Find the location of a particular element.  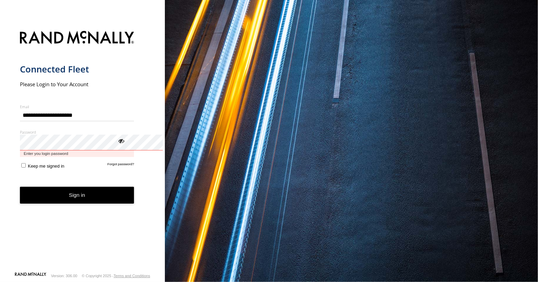

form: main is located at coordinates (83, 149).